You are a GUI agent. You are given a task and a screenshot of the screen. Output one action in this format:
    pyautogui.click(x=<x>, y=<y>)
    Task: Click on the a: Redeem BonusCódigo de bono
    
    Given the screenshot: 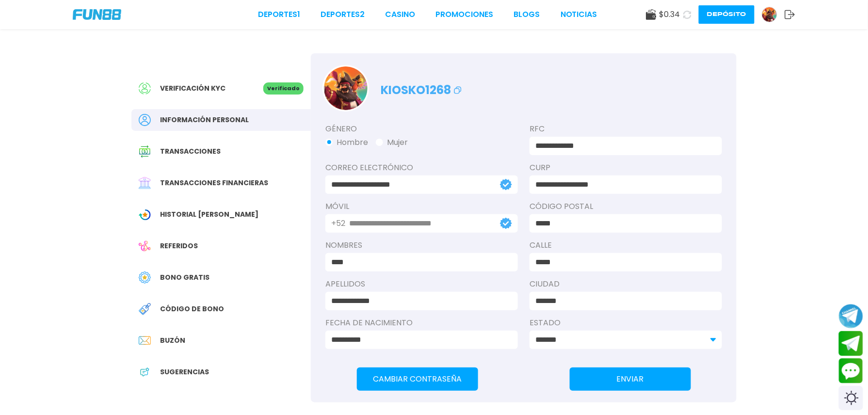 What is the action you would take?
    pyautogui.click(x=221, y=309)
    